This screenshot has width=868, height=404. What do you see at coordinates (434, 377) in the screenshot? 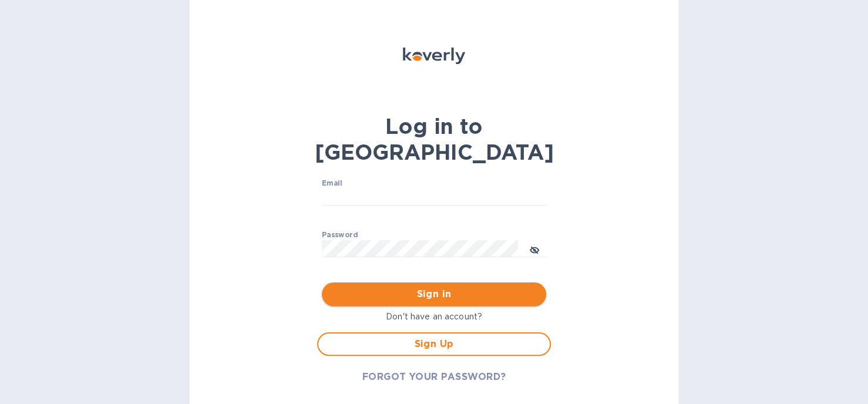
I see `span: FORGOT YOUR PASSWORD?` at bounding box center [434, 377].